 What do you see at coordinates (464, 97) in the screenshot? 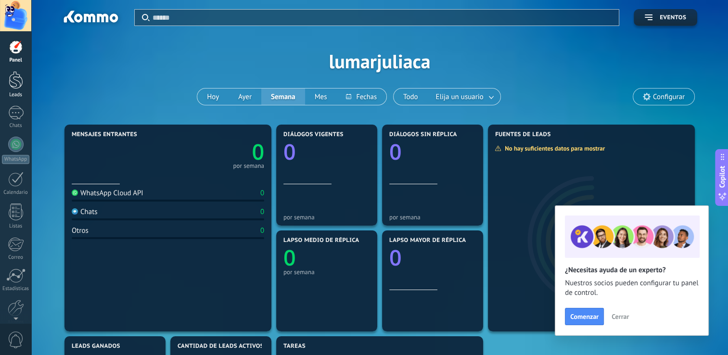
I see `button: Elija un usuario` at bounding box center [464, 97].